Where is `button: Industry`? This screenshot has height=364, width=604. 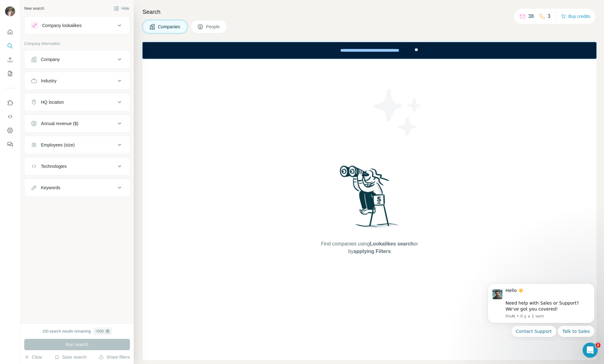
button: Industry is located at coordinates (77, 81).